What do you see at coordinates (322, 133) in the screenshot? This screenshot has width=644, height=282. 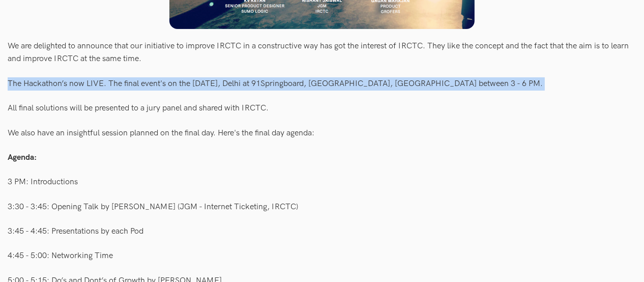 I see `div: We also have an insightful session planned on the final day. Here's the final day agenda:` at bounding box center [322, 133].